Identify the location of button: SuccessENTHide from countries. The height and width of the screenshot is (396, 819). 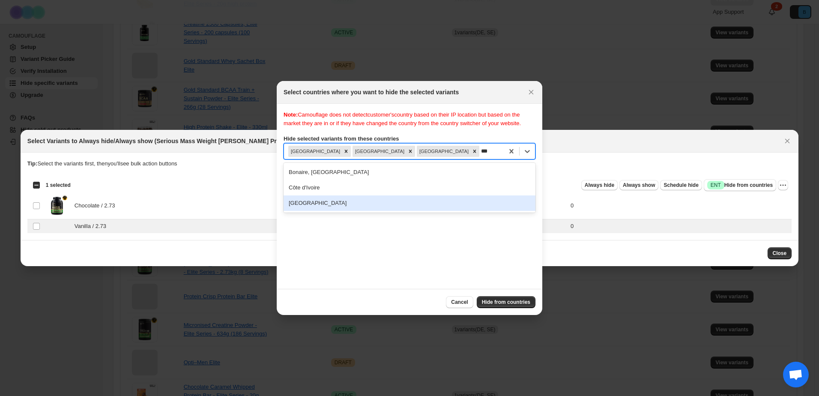
(740, 185).